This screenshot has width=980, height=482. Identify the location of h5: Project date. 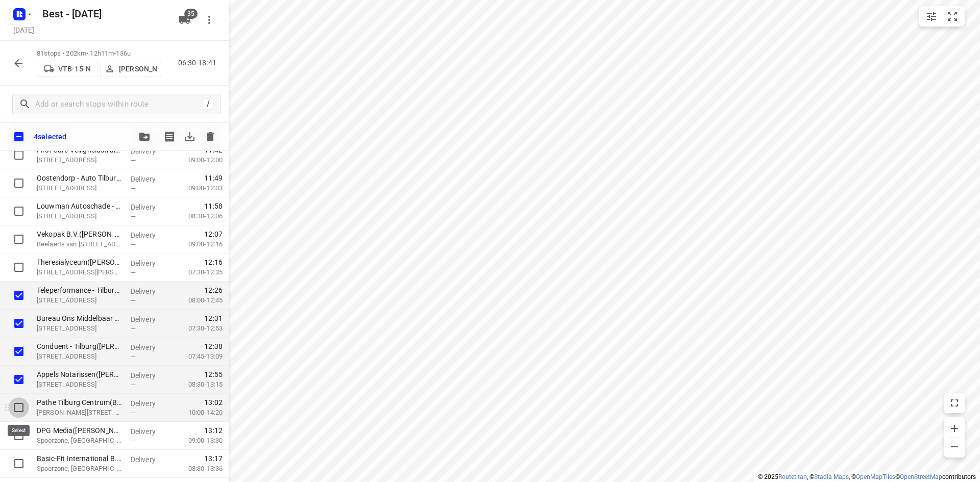
(23, 29).